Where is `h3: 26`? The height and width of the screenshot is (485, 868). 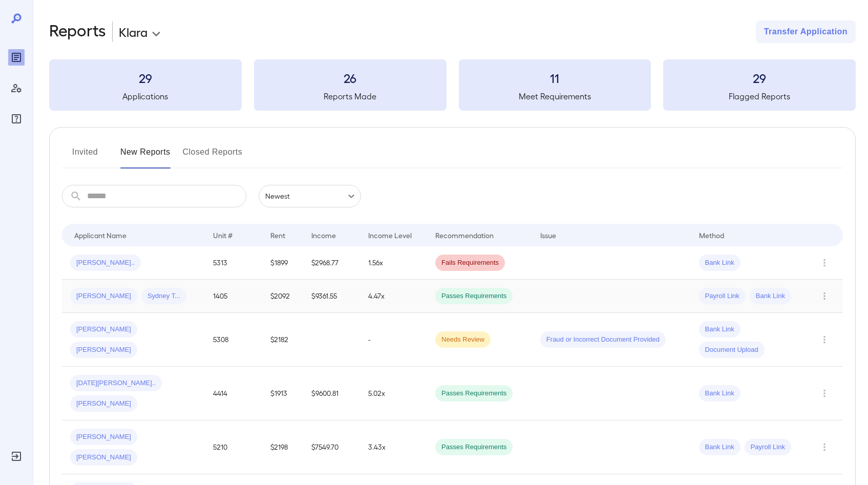 h3: 26 is located at coordinates (350, 78).